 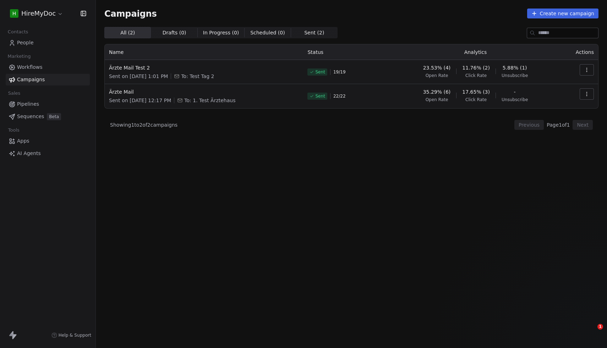 What do you see at coordinates (30, 67) in the screenshot?
I see `span: Workflows` at bounding box center [30, 67].